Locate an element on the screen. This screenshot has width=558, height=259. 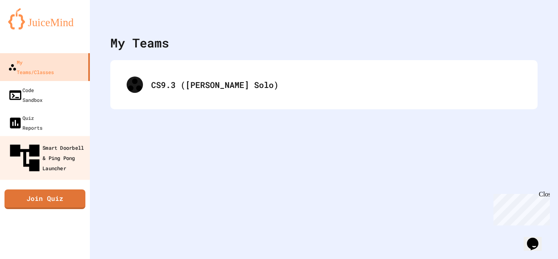
div: Code Sandbox is located at coordinates (25, 95).